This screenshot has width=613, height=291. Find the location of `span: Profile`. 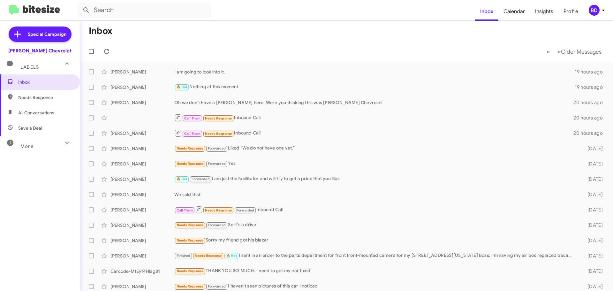

span: Profile is located at coordinates (571, 11).